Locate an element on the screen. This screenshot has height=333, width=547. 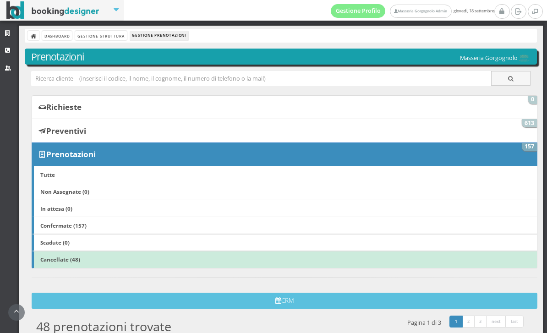
a: Prenotazioni 157 is located at coordinates (284, 154).